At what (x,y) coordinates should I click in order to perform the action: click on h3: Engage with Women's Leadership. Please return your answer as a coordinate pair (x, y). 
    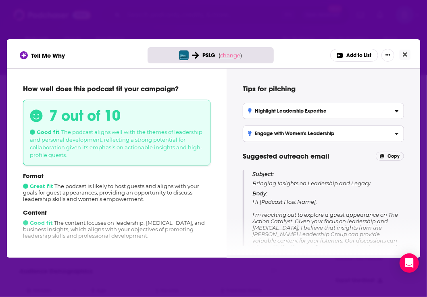
    Looking at the image, I should click on (291, 133).